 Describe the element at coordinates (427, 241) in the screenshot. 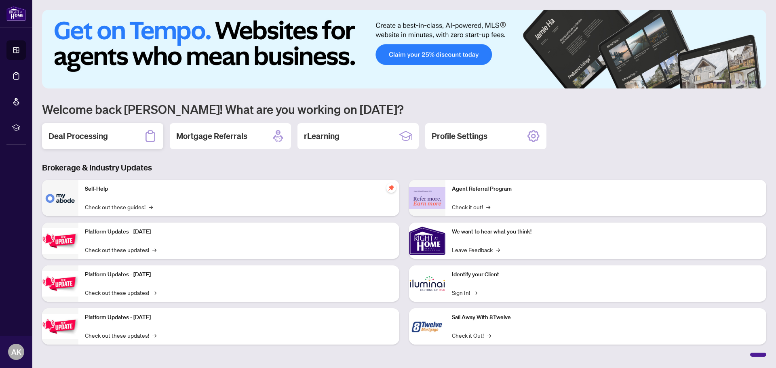

I see `img: We want to hear what you think!` at that location.